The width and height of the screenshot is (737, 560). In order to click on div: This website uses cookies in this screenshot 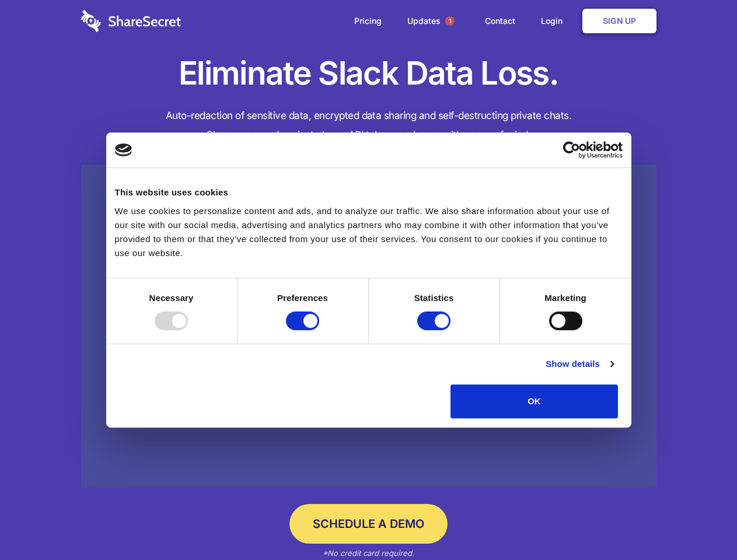, I will do `click(369, 192)`.